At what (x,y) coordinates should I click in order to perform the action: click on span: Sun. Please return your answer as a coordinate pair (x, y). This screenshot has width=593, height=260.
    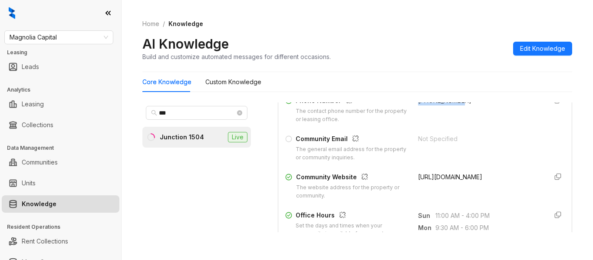
    Looking at the image, I should click on (427, 216).